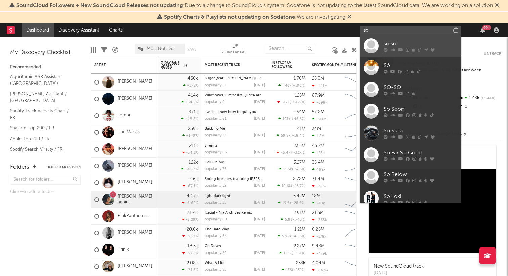 Image resolution: width=508 pixels, height=276 pixels. I want to click on div: +149 %, so click(190, 136).